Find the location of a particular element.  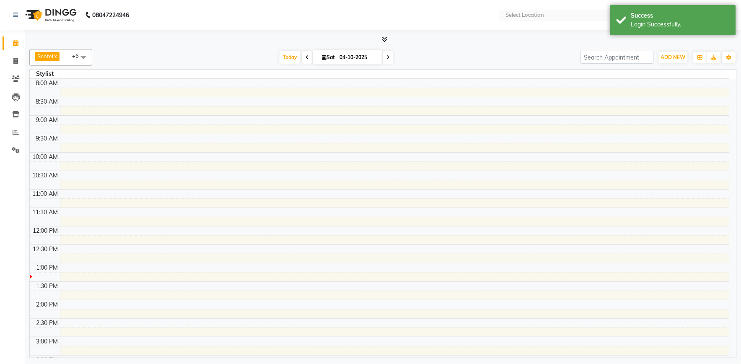

span: Sentei is located at coordinates (45, 56).